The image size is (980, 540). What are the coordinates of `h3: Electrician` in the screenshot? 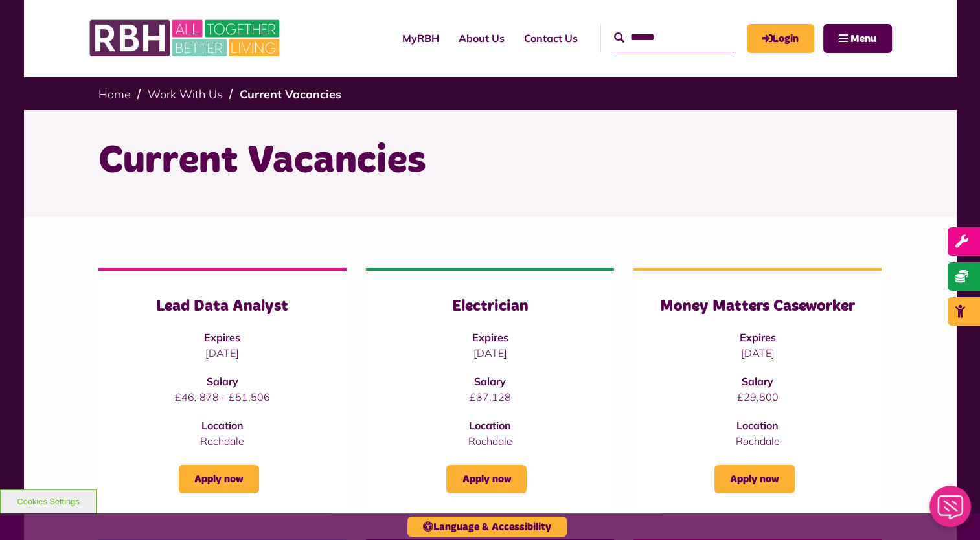 It's located at (490, 306).